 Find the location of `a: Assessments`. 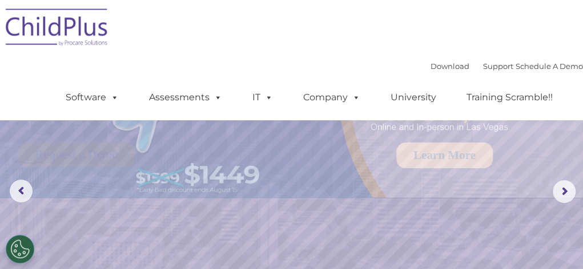

a: Assessments is located at coordinates (185, 98).